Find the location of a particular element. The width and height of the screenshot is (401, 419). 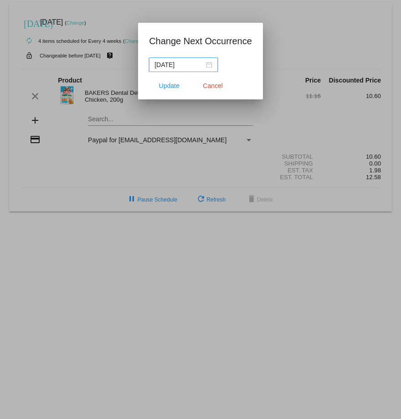

h1: Change Next Occurrence is located at coordinates (200, 41).